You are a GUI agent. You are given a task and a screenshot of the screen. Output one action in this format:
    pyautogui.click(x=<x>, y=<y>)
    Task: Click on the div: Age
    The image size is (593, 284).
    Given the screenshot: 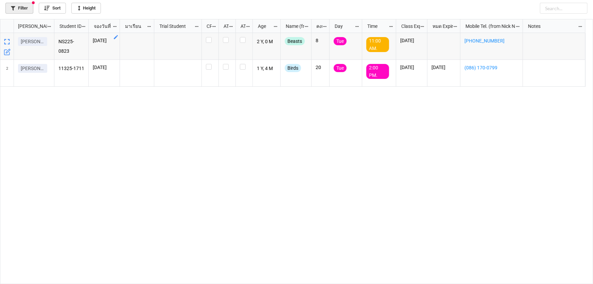 What is the action you would take?
    pyautogui.click(x=264, y=26)
    